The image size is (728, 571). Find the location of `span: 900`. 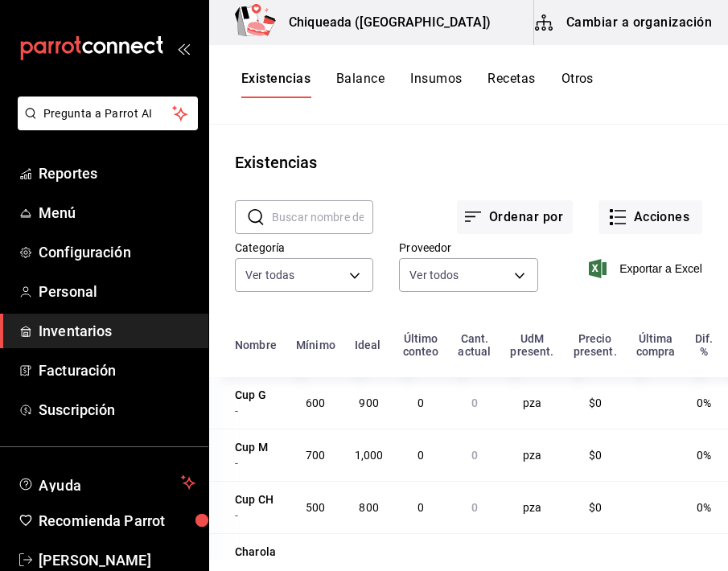

span: 900 is located at coordinates (368, 403).